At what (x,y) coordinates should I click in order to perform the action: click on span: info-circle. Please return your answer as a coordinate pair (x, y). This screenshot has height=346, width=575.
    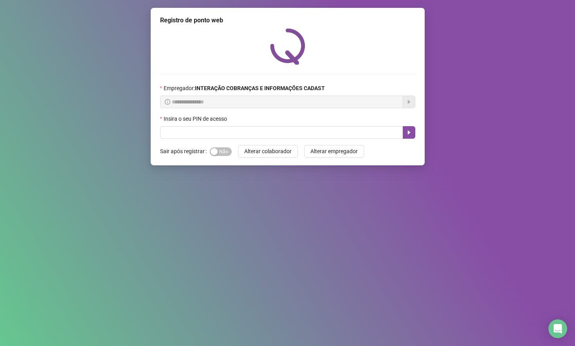
    Looking at the image, I should click on (168, 102).